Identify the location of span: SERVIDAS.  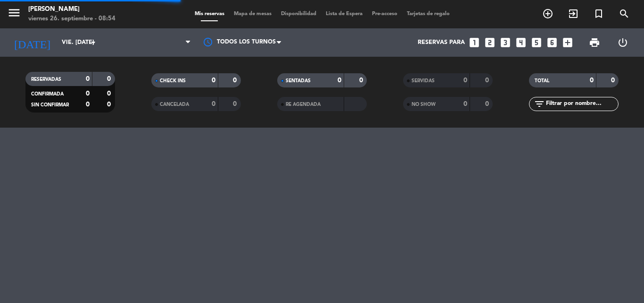
(423, 81).